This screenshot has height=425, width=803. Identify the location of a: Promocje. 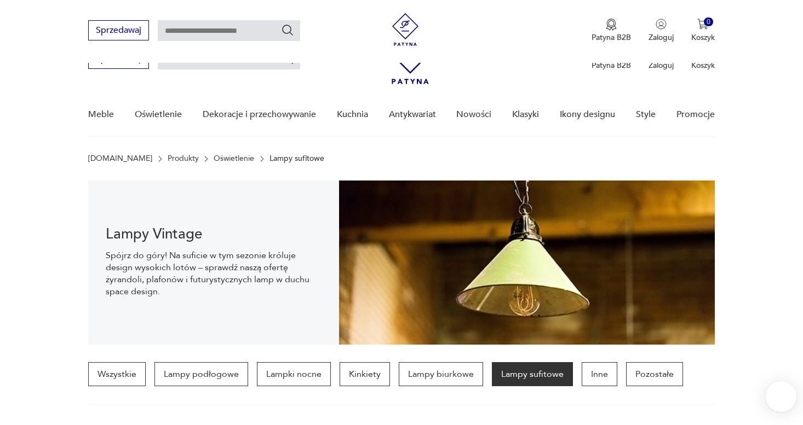
(695, 114).